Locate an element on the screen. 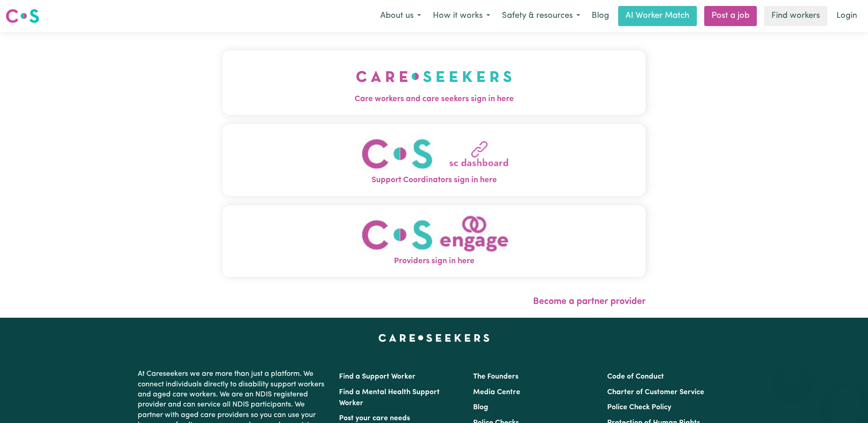  a: Police Check Policy is located at coordinates (639, 407).